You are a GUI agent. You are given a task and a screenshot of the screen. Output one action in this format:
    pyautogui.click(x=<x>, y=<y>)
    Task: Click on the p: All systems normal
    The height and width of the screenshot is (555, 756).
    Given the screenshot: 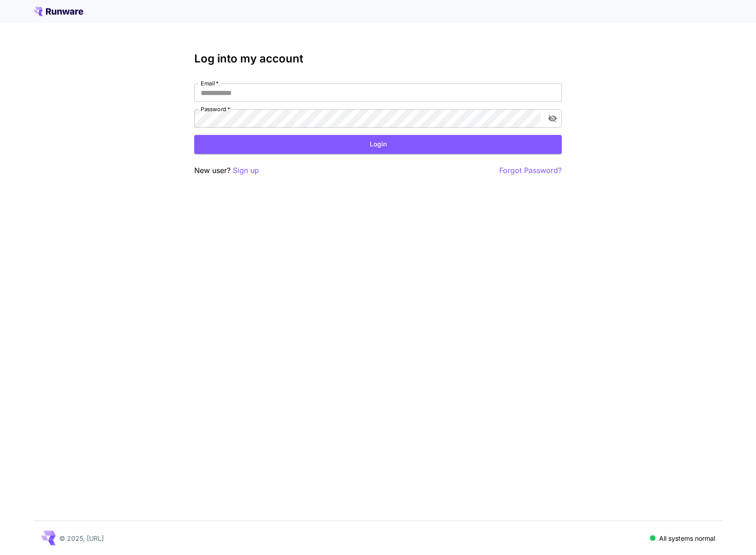 What is the action you would take?
    pyautogui.click(x=687, y=538)
    